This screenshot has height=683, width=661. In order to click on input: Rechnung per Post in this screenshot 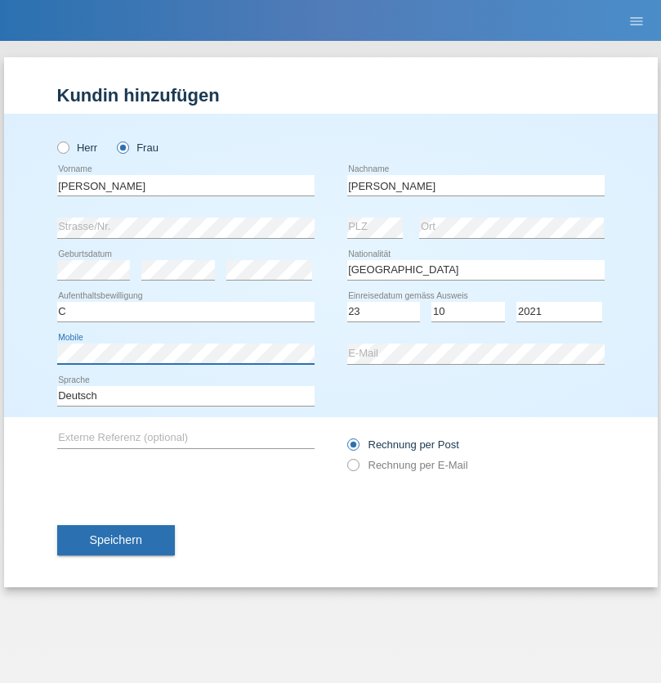, I will do `click(352, 448)`.